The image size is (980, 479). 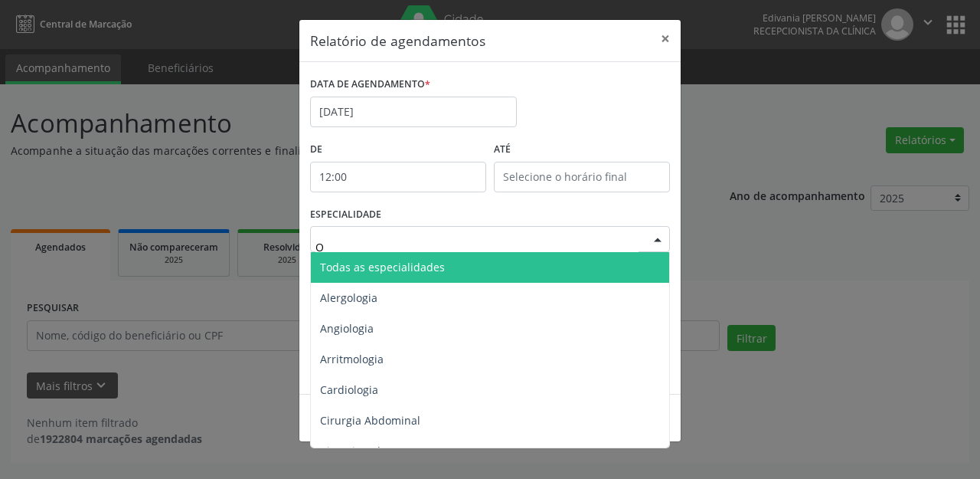 I want to click on span: Cirurgia Abdominal, so click(x=369, y=420).